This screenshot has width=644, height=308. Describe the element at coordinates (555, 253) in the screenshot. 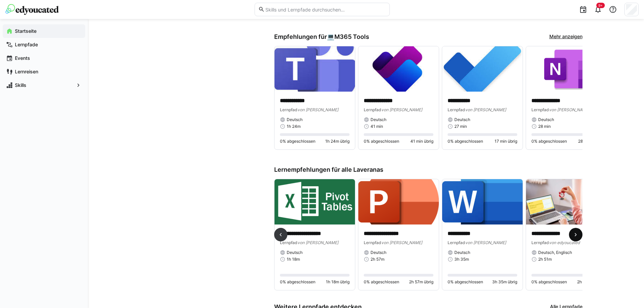

I see `span: Deutsch, Englisch` at that location.